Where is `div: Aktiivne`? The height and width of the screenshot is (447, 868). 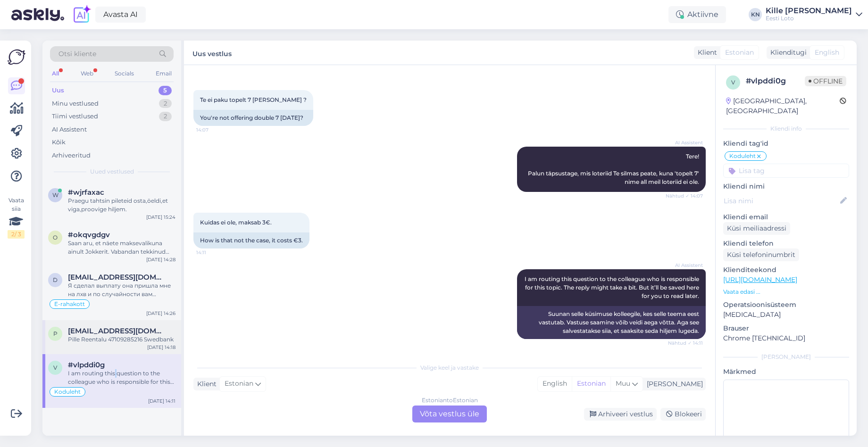 div: Aktiivne is located at coordinates (697, 15).